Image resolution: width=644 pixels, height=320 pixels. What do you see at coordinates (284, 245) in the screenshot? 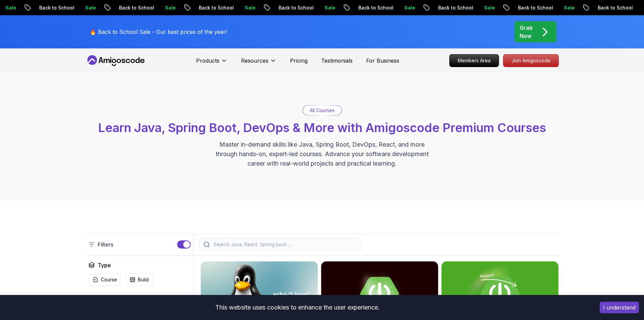
I see `input: Search Java, React, Spring boot ...` at bounding box center [284, 245].